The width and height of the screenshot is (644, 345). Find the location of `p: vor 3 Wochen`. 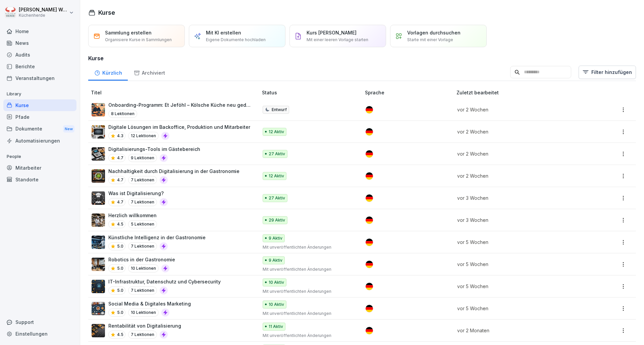

p: vor 3 Wochen is located at coordinates (519, 198).